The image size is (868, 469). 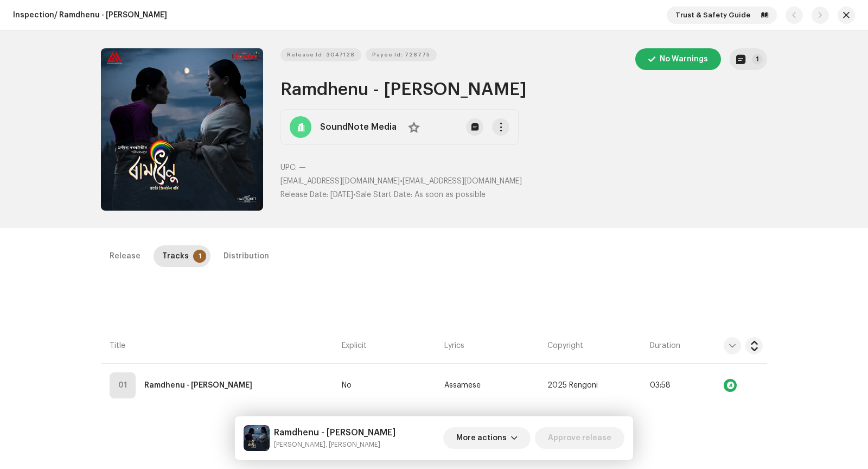 I want to click on span: Explicit, so click(x=354, y=345).